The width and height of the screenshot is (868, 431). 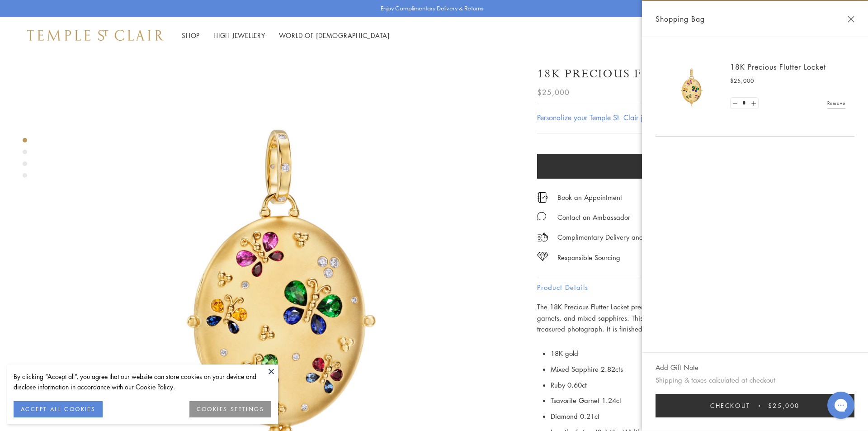 I want to click on p: Enjoy Complimentary Delivery & Returns, so click(x=431, y=9).